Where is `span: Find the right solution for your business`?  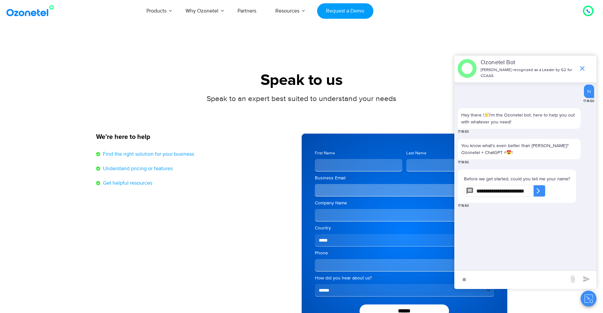 span: Find the right solution for your business is located at coordinates (148, 154).